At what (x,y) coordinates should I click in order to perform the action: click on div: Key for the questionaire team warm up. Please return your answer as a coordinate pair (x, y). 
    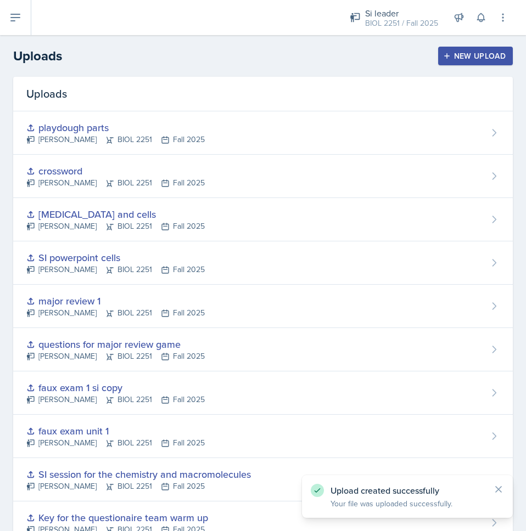
    Looking at the image, I should click on (117, 518).